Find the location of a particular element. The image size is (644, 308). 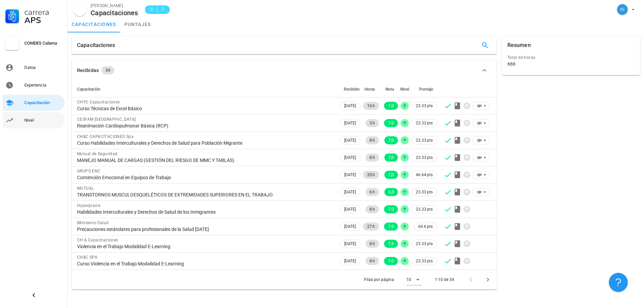

div: Filas por página: is located at coordinates (393, 280).